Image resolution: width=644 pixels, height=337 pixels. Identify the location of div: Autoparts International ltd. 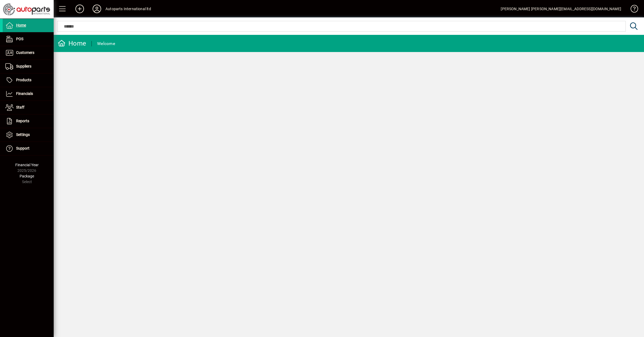
(128, 9).